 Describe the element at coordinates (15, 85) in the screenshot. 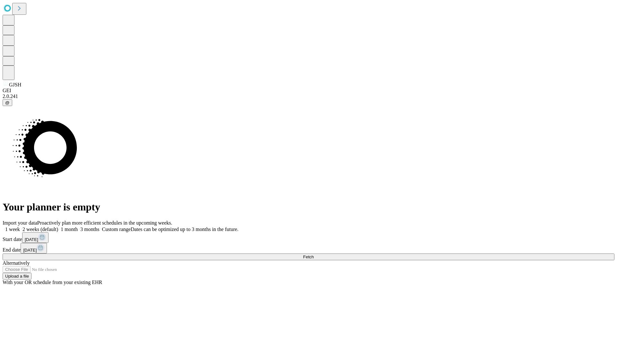

I see `span: GJSH` at that location.